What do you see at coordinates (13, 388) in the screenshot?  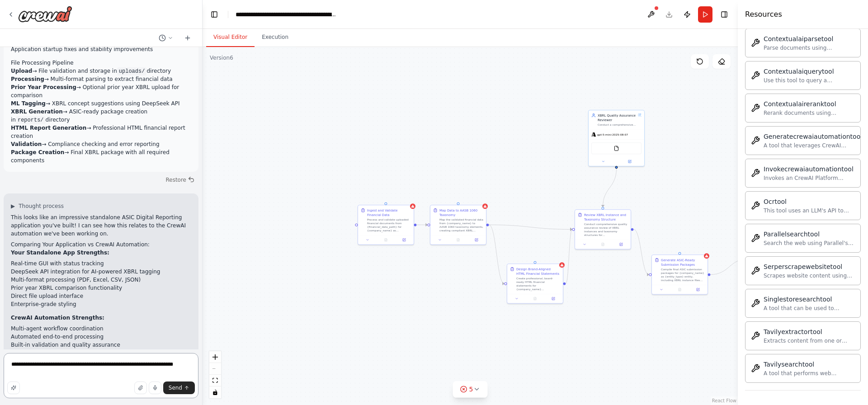 I see `button: Improve this prompt` at bounding box center [13, 388].